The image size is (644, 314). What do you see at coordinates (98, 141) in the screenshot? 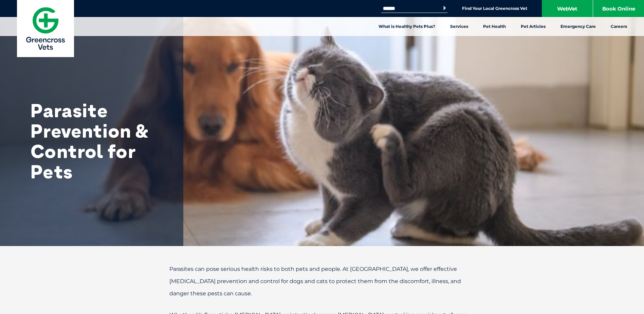
I see `h1: Parasite Prevention & Control for Pets` at bounding box center [98, 141].